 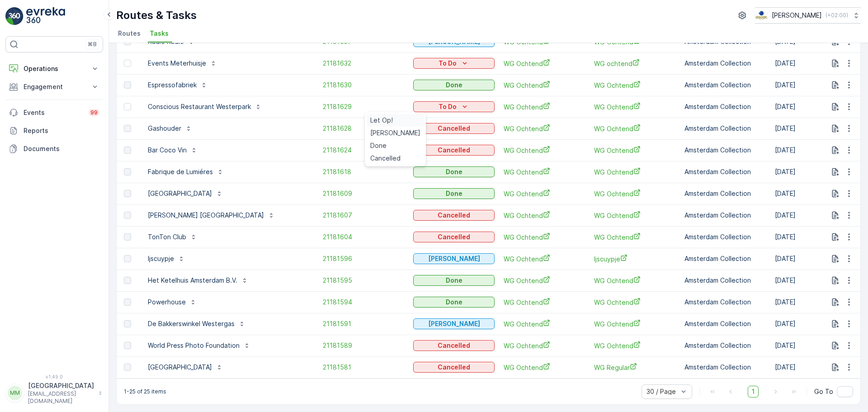 What do you see at coordinates (54, 148) in the screenshot?
I see `a: Documents` at bounding box center [54, 148].